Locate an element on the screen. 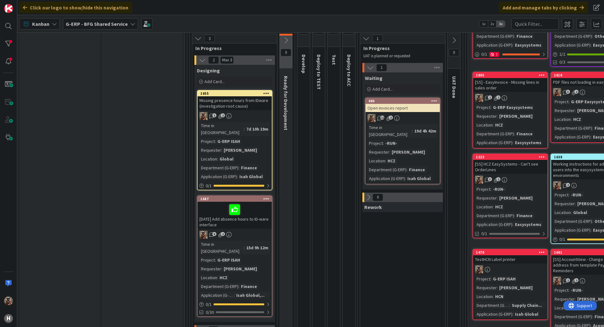 Image resolution: width=604 pixels, height=327 pixels. div: 1655 is located at coordinates (235, 93).